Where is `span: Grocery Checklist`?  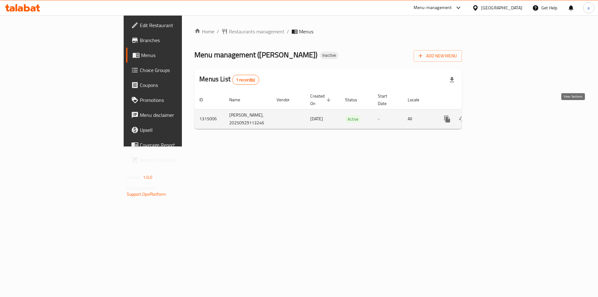
span: Grocery Checklist is located at coordinates (179, 160).